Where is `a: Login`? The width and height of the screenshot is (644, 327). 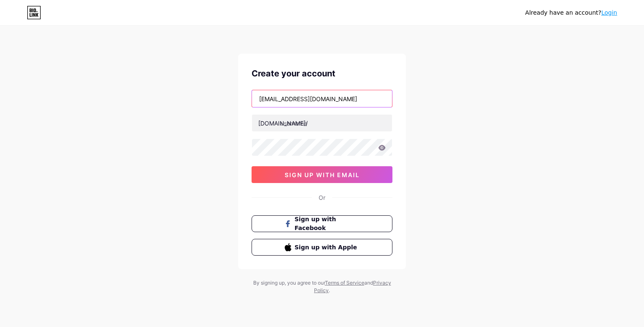 a: Login is located at coordinates (609, 13).